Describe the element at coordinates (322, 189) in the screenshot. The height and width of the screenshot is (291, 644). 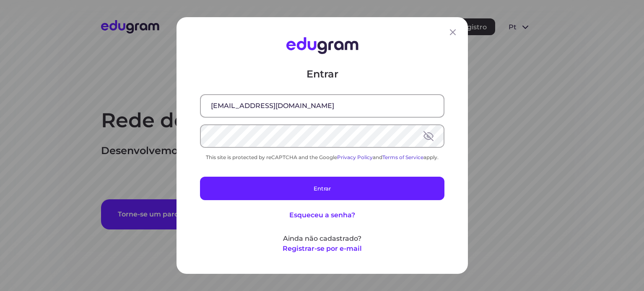
I see `button: Entrar` at that location.